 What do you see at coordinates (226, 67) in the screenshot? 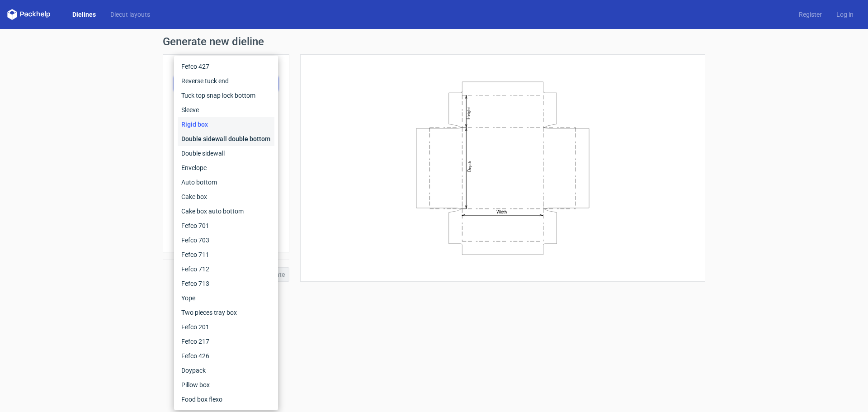
I see `div: Fefco 427` at bounding box center [226, 67].